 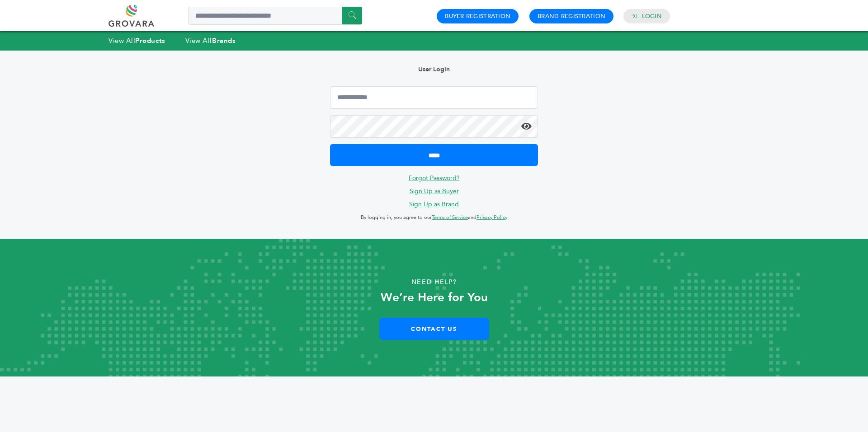 I want to click on a: Sign Up as Buyer, so click(x=434, y=191).